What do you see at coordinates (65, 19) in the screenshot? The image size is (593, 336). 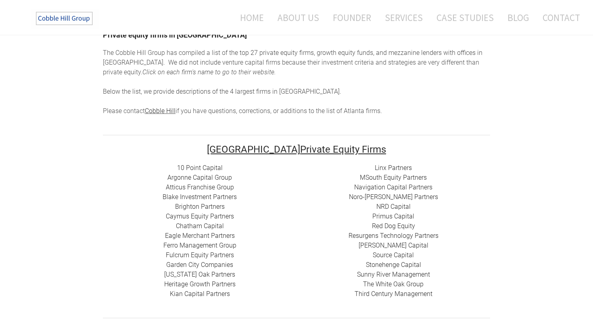 I see `img: The Cobble Hill Group LLC` at bounding box center [65, 19].